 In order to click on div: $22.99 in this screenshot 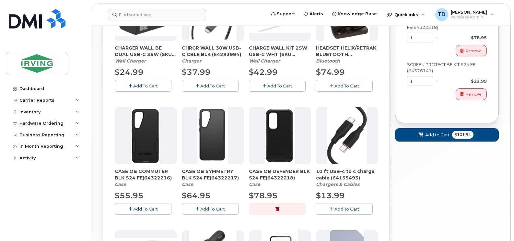, I will do `click(464, 81)`.